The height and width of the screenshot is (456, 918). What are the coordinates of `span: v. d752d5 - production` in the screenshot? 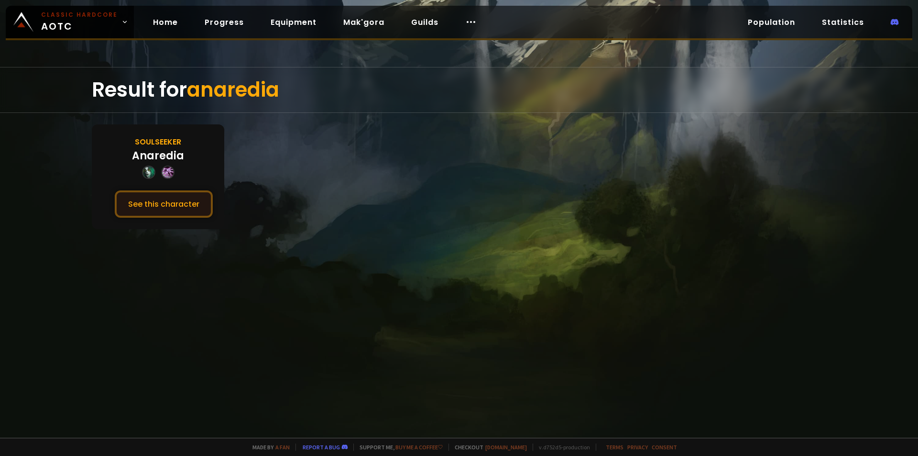 It's located at (562, 447).